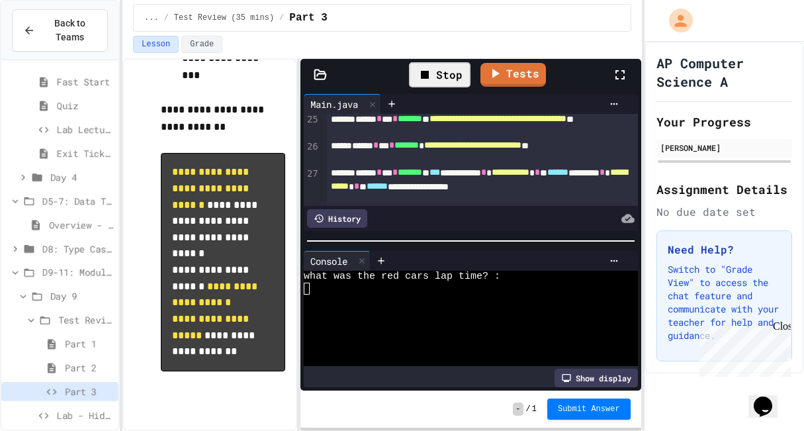 The height and width of the screenshot is (431, 804). Describe the element at coordinates (724, 189) in the screenshot. I see `h2: Assignment Details` at that location.